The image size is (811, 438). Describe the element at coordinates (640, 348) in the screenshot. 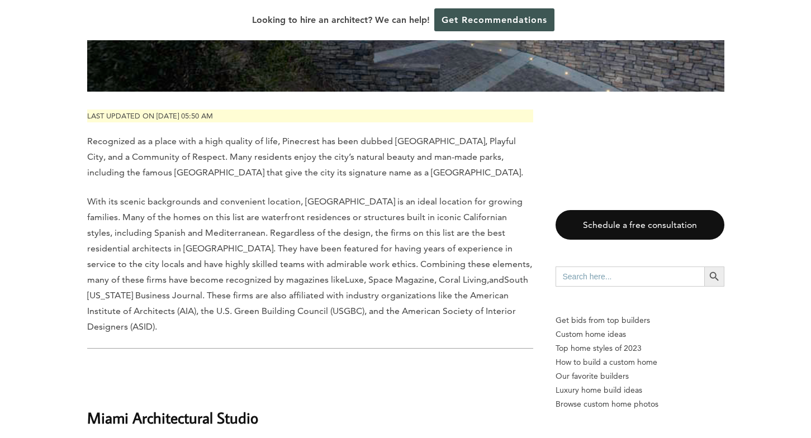

I see `p: Top home styles of 2023` at that location.